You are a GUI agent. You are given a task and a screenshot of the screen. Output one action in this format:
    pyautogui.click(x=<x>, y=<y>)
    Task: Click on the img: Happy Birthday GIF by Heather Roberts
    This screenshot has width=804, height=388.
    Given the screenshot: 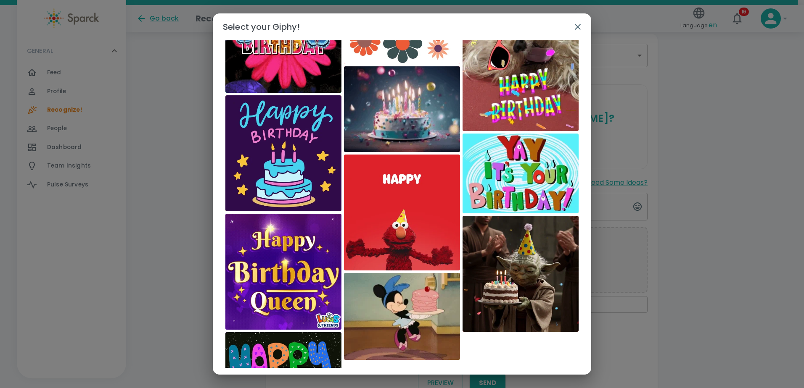 What is the action you would take?
    pyautogui.click(x=283, y=153)
    